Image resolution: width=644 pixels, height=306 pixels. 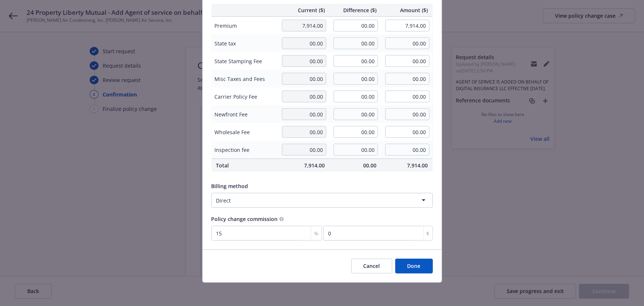 I want to click on span: Policy change commission, so click(x=245, y=219).